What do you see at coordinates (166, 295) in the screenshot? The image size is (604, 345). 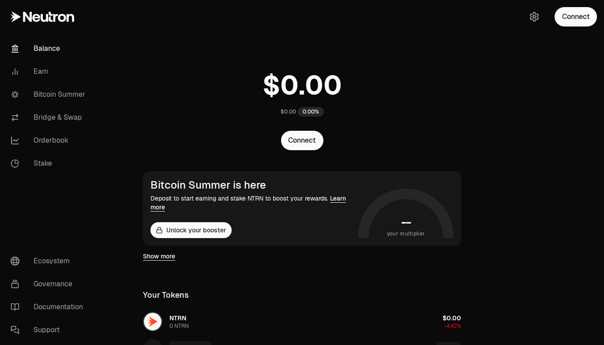 I see `div: Your Tokens` at bounding box center [166, 295].